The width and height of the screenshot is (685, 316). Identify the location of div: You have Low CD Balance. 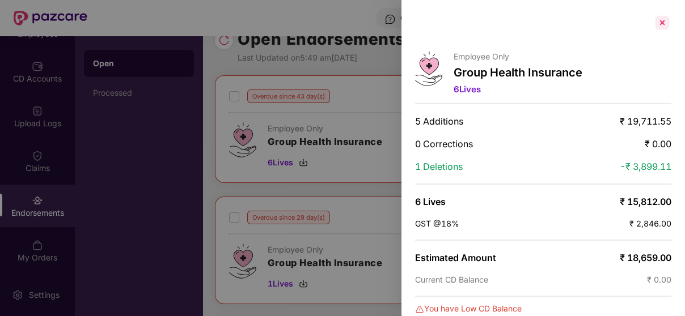
(543, 309).